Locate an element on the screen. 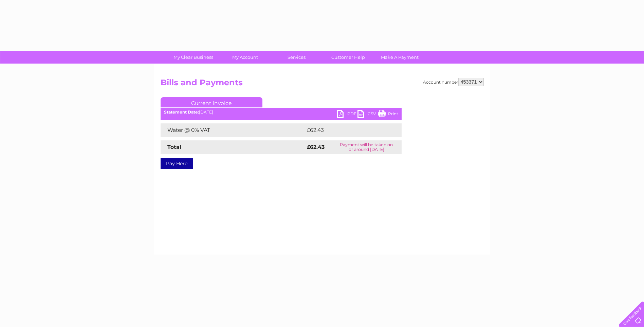 The height and width of the screenshot is (327, 644). a: Make A Payment is located at coordinates (400, 57).